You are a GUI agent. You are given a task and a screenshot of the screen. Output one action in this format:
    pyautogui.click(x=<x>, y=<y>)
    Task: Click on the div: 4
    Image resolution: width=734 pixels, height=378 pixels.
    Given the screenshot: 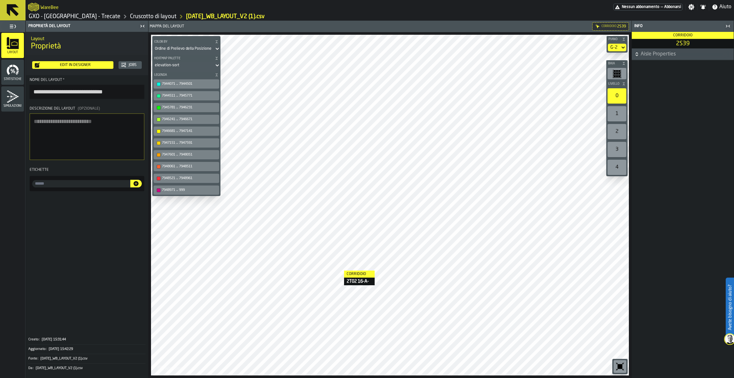 What is the action you would take?
    pyautogui.click(x=617, y=167)
    